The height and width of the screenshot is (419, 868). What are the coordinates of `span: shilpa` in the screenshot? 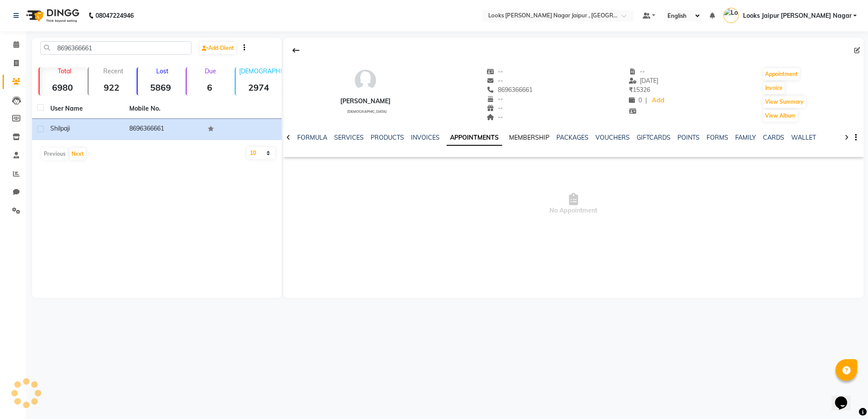 It's located at (59, 128).